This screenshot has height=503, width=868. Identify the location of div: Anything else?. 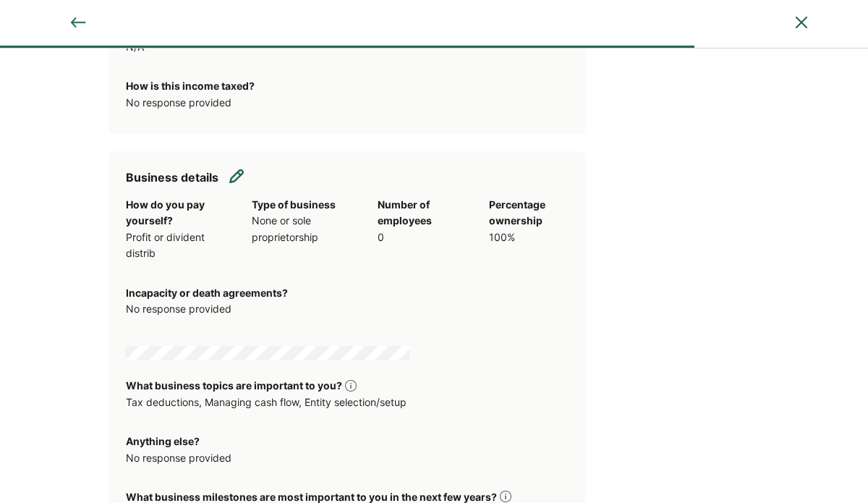
(163, 441).